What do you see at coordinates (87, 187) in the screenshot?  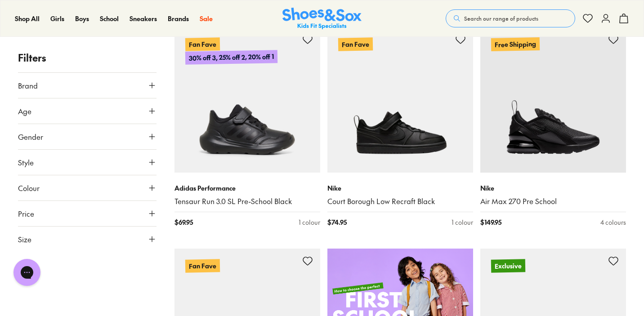 I see `button: Colour` at bounding box center [87, 187].